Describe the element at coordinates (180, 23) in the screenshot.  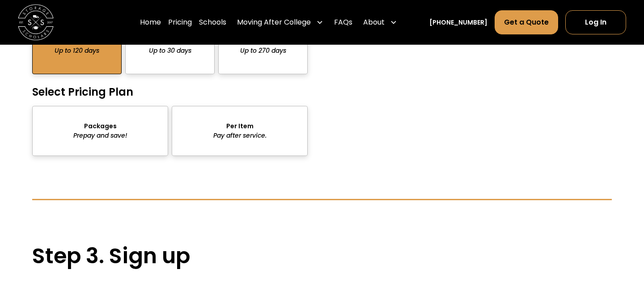
I see `a: Pricing` at that location.